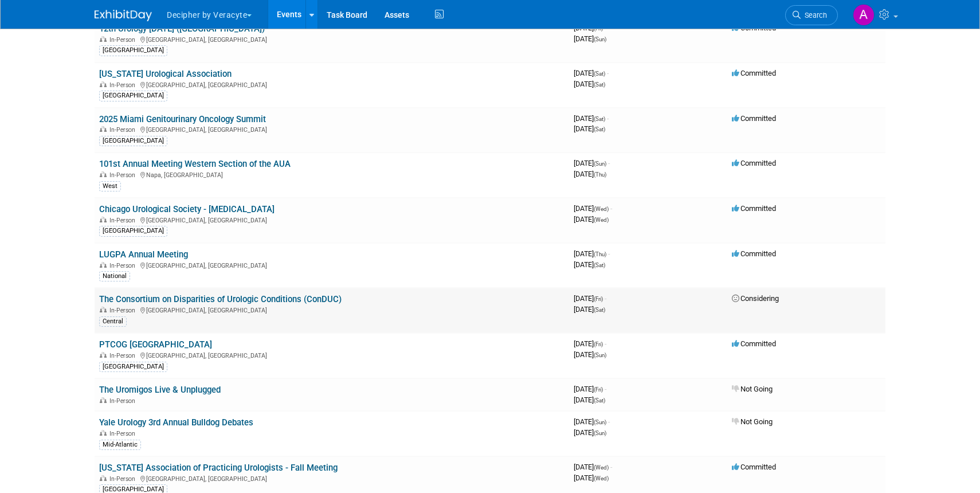  Describe the element at coordinates (176, 422) in the screenshot. I see `a: Yale Urology 3rd Annual Bulldog Debates` at that location.